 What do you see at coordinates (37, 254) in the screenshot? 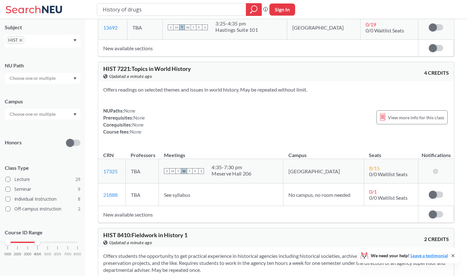
I see `span: 4000` at bounding box center [37, 254].